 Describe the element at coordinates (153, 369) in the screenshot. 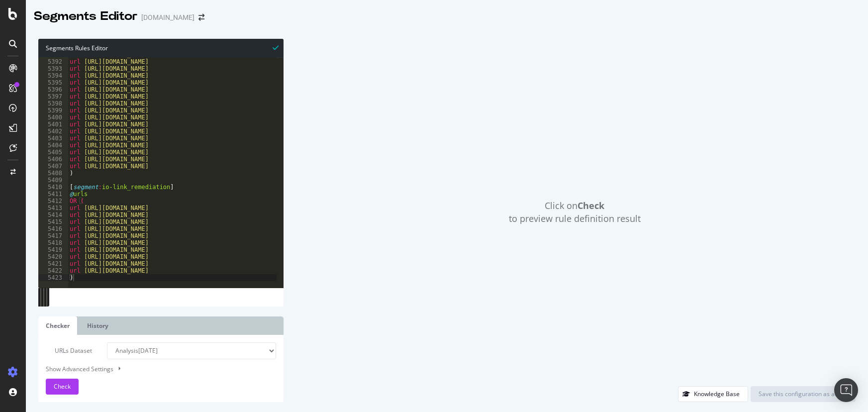

I see `div: Show Advanced Settings` at that location.